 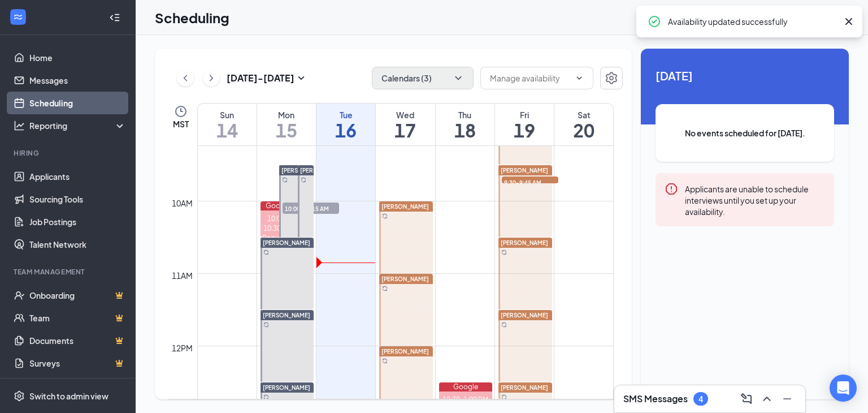 What do you see at coordinates (78, 103) in the screenshot?
I see `a: Scheduling` at bounding box center [78, 103].